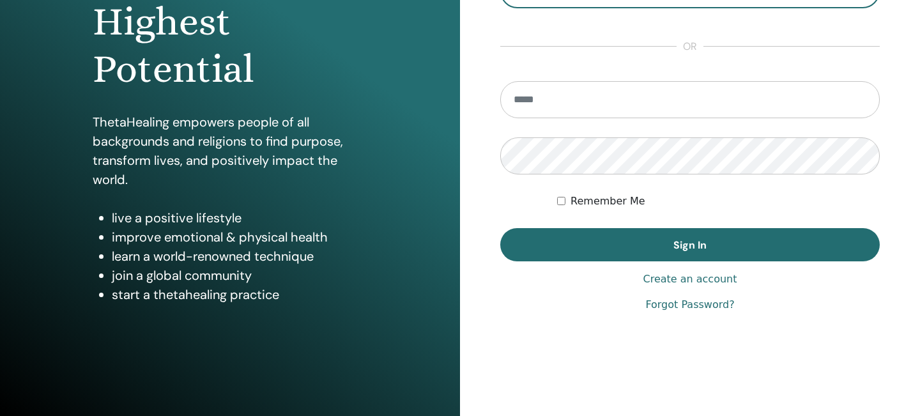 The width and height of the screenshot is (920, 416). What do you see at coordinates (240, 256) in the screenshot?
I see `li: learn a world-renowned technique` at bounding box center [240, 256].